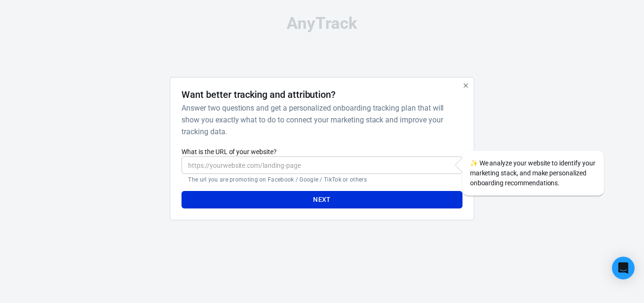  Describe the element at coordinates (623, 267) in the screenshot. I see `div: Open Intercom Messenger` at that location.